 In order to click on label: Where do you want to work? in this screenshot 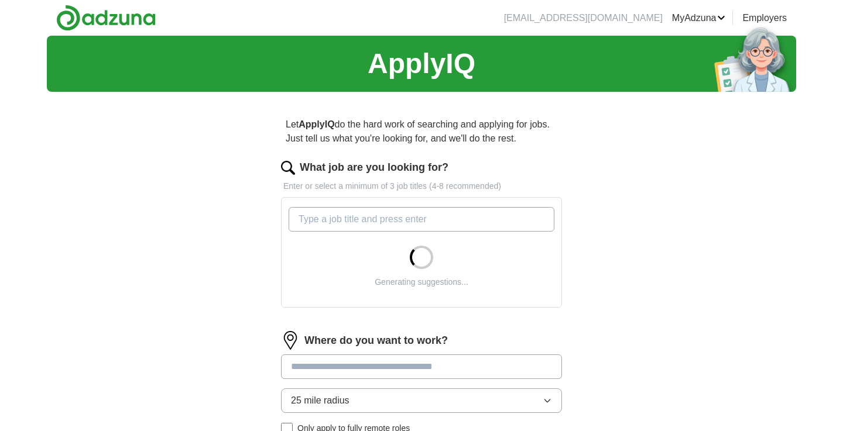, I will do `click(376, 341)`.